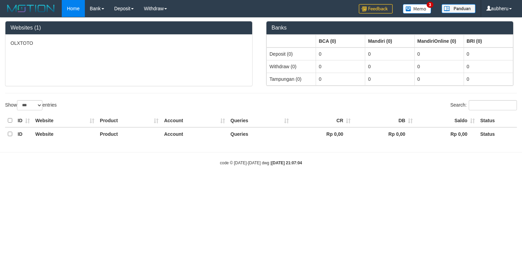 The height and width of the screenshot is (259, 522). I want to click on img: panduan.png, so click(459, 8).